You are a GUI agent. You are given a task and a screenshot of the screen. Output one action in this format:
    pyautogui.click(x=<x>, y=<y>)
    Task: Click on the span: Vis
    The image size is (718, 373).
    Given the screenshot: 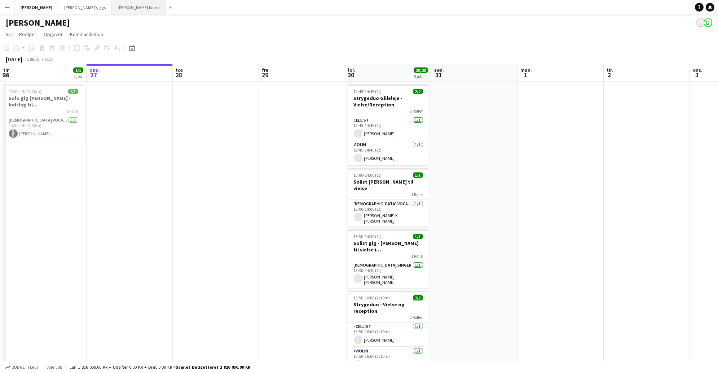 What is the action you would take?
    pyautogui.click(x=9, y=34)
    